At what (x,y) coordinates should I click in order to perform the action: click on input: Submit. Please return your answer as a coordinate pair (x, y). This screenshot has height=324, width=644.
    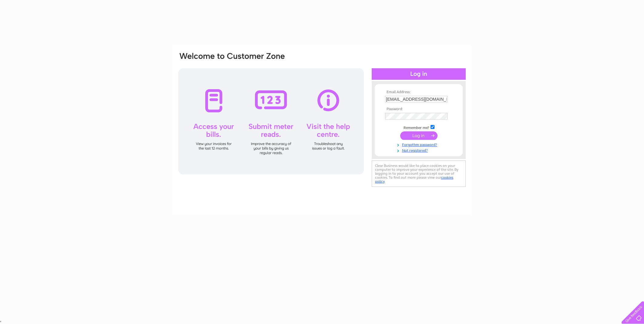
    Looking at the image, I should click on (419, 136).